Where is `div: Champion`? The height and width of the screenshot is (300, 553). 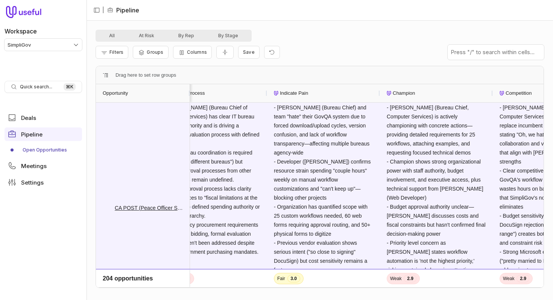
div: Champion is located at coordinates (436, 93).